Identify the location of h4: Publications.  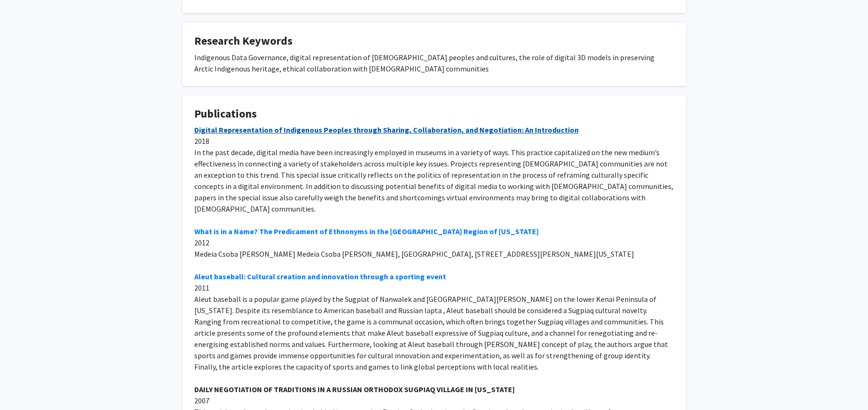
(434, 114).